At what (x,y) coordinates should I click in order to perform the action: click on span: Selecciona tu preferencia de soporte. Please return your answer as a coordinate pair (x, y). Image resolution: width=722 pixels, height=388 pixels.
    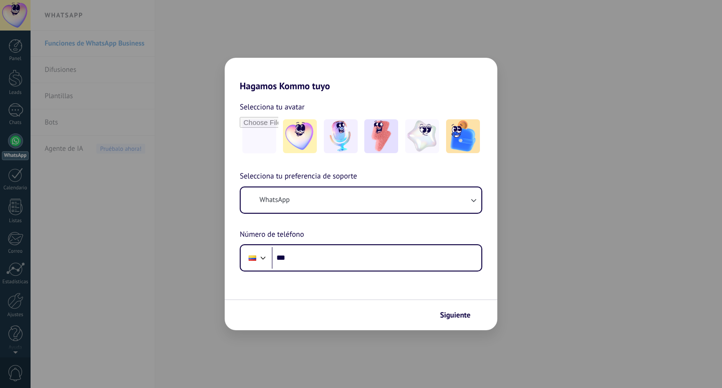
    Looking at the image, I should click on (298, 177).